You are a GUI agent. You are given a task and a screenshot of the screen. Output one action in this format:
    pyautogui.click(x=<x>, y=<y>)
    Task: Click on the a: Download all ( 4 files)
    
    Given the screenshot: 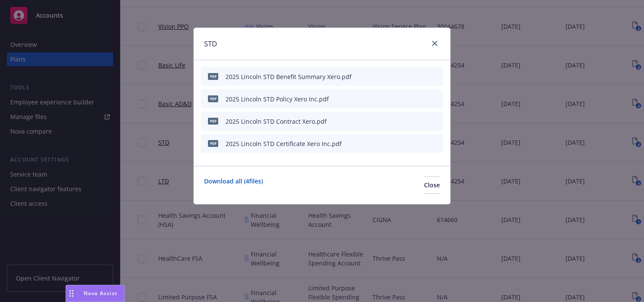 What is the action you would take?
    pyautogui.click(x=233, y=185)
    